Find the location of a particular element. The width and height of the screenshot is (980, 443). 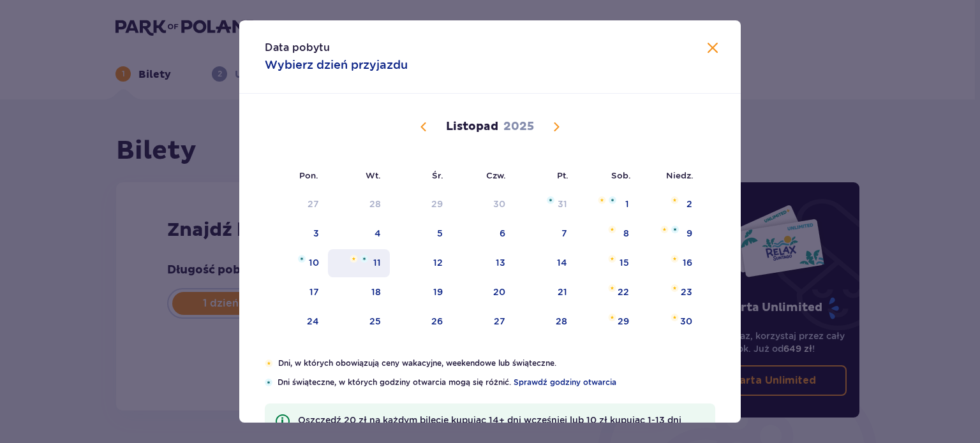

td: piątek, 7 listopada 2025 is located at coordinates (545, 234).